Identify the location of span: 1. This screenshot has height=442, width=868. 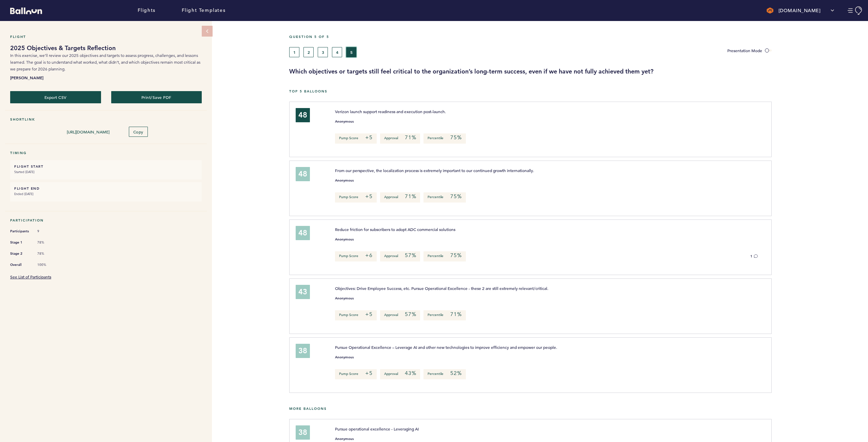
(752, 256).